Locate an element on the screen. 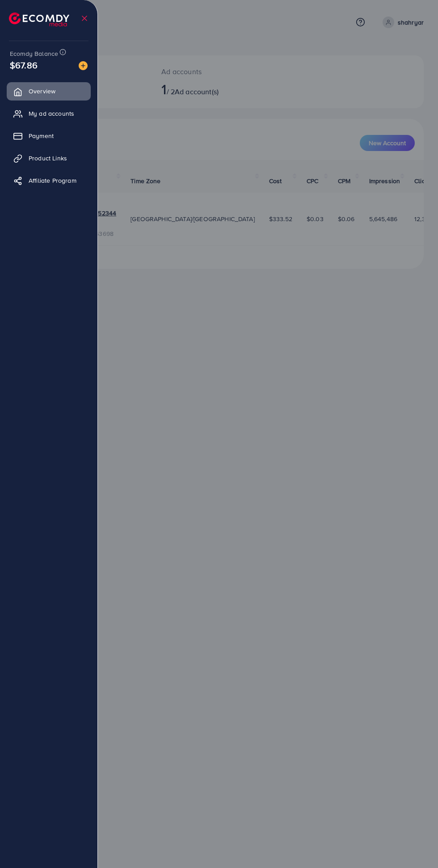  span: Ecomdy Balance is located at coordinates (34, 54).